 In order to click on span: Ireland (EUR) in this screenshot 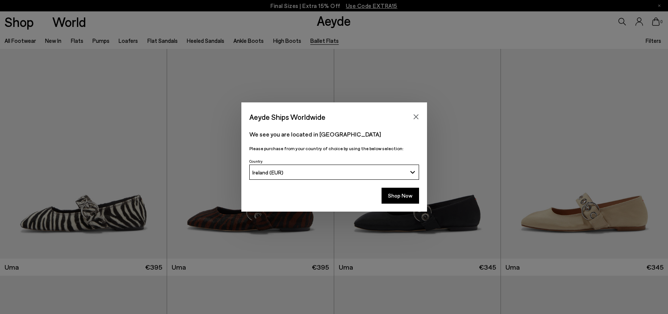, I will do `click(268, 172)`.